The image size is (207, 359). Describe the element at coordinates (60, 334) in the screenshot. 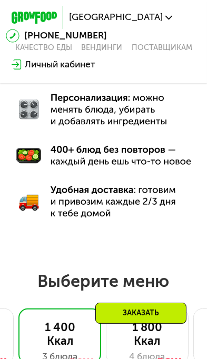

I see `div: 1 400 Ккал` at that location.